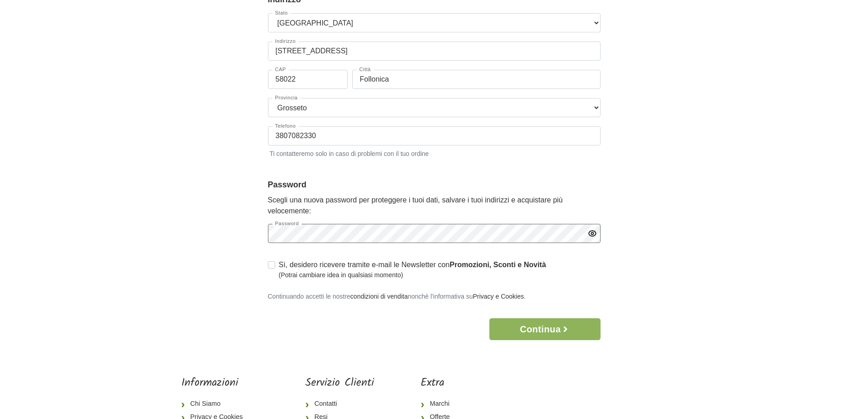 The image size is (868, 419). I want to click on label: Provincia, so click(287, 98).